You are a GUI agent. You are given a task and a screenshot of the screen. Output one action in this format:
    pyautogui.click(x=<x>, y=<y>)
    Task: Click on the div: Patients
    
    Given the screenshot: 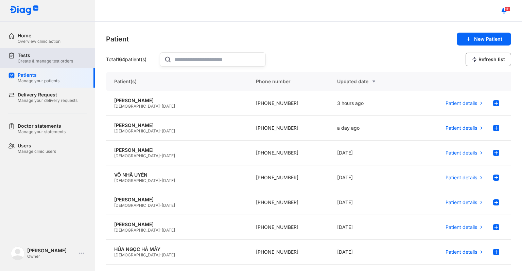 What is the action you would take?
    pyautogui.click(x=38, y=75)
    